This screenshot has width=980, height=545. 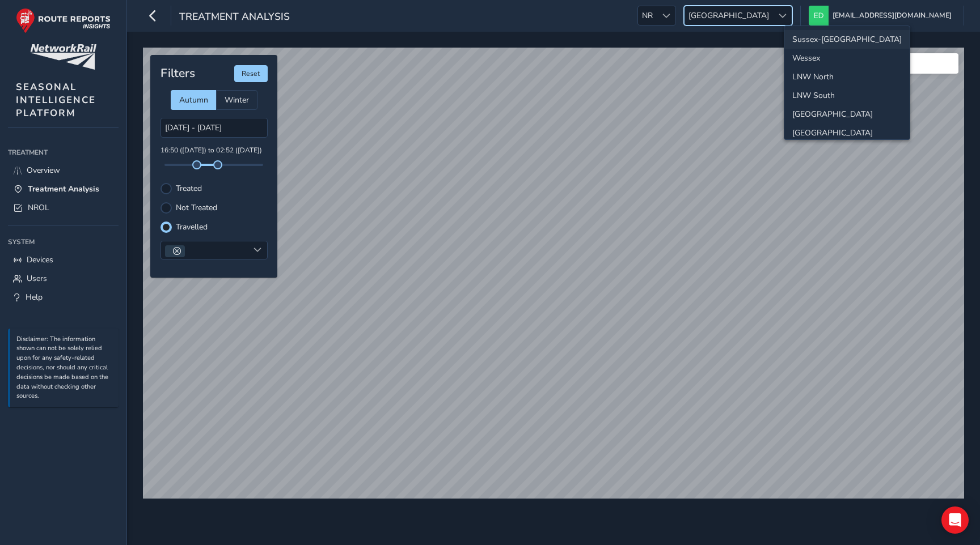 I want to click on li: Wessex, so click(x=846, y=58).